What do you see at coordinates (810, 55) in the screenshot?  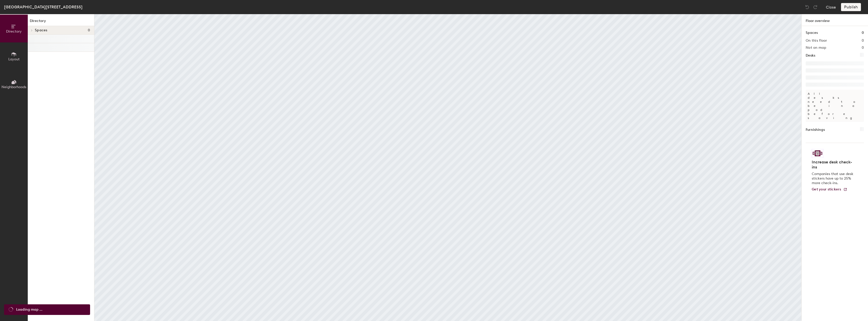 I see `h1: Desks` at bounding box center [810, 55].